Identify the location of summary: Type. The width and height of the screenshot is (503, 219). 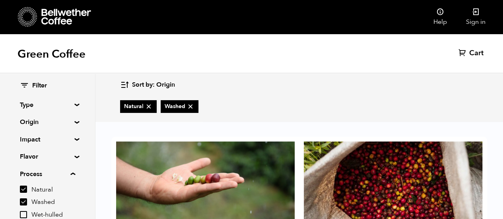
(47, 105).